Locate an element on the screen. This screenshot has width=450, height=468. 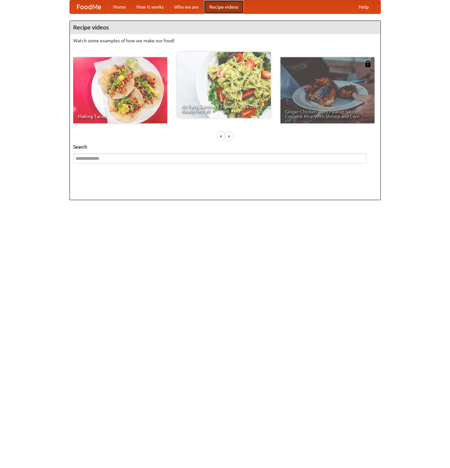
p: Watch some examples of how we make our food! is located at coordinates (225, 41).